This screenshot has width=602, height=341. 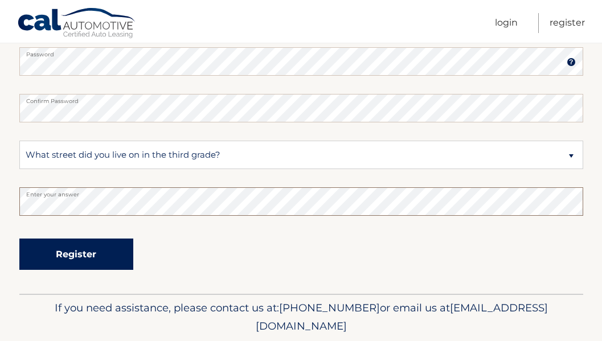 I want to click on a: Cal Automotive, so click(x=77, y=24).